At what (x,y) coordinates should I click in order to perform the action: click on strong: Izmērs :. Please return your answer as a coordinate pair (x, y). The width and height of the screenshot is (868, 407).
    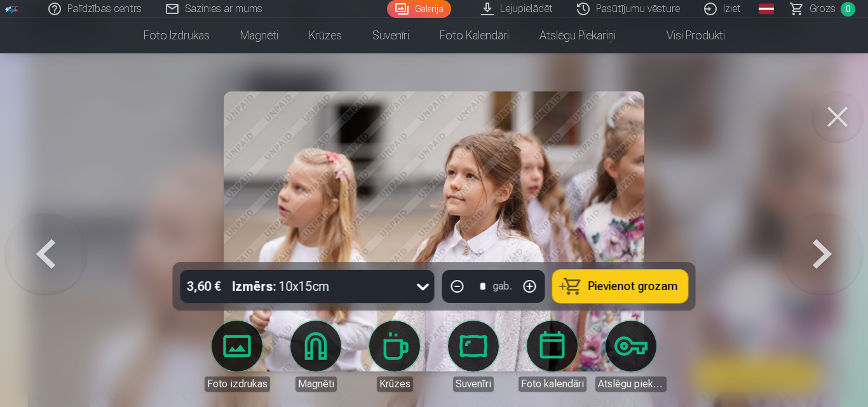
    Looking at the image, I should click on (254, 287).